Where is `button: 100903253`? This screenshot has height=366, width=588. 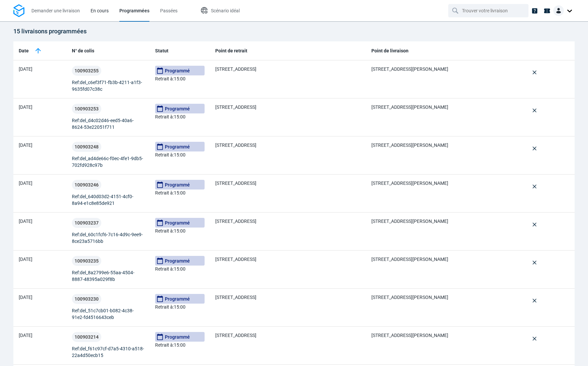
button: 100903253 is located at coordinates (87, 109).